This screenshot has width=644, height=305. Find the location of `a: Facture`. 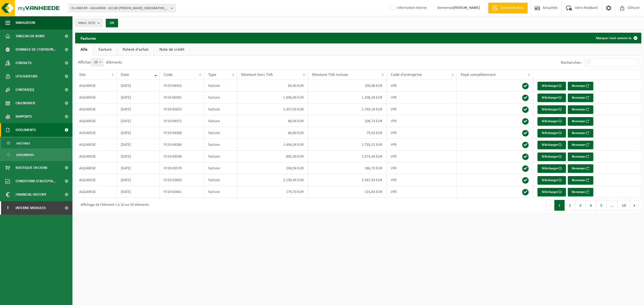

a: Facture is located at coordinates (105, 50).